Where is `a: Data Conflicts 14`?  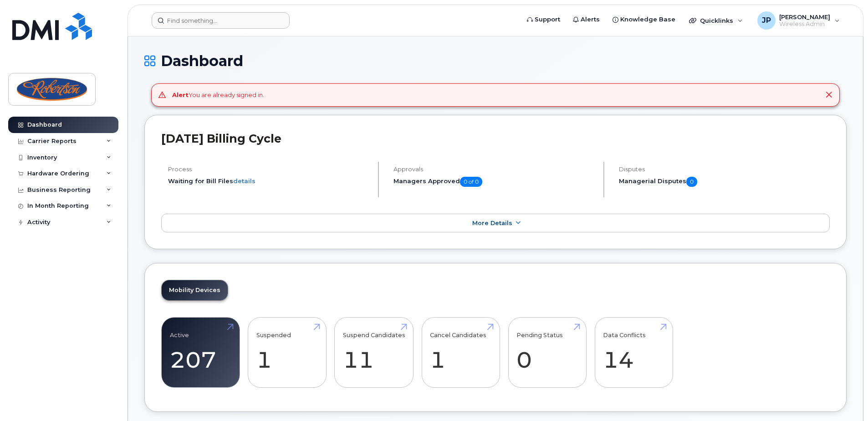 a: Data Conflicts 14 is located at coordinates (633, 353).